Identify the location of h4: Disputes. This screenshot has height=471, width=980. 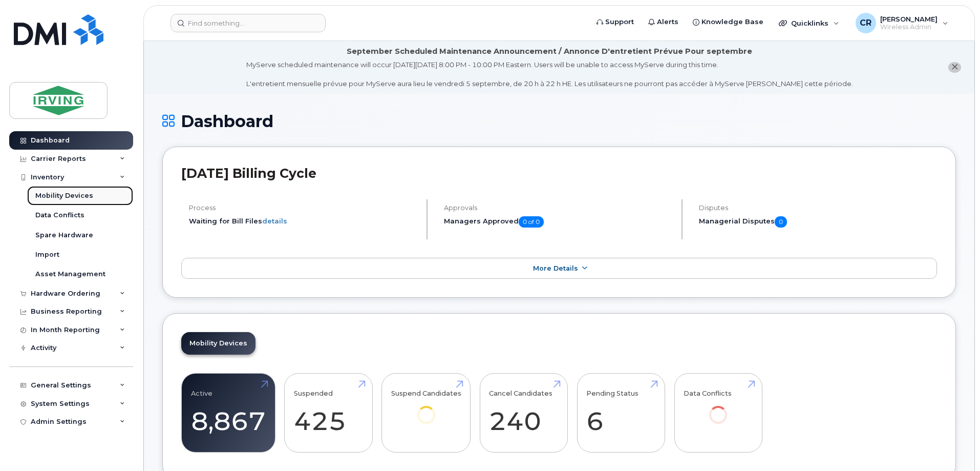
(817, 208).